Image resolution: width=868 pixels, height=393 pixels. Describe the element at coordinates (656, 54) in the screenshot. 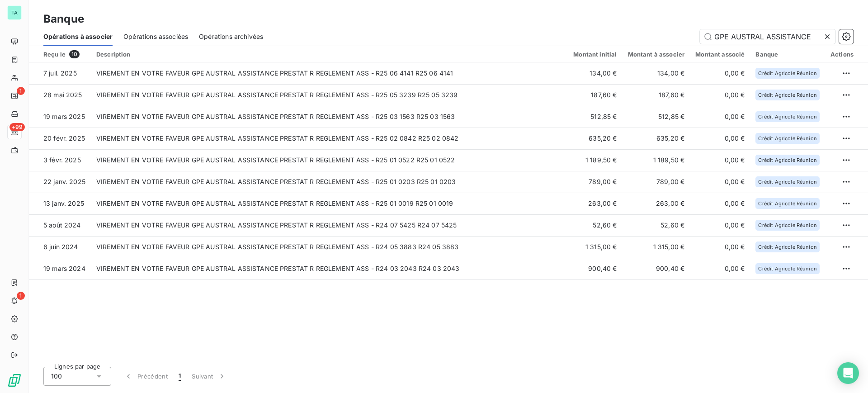

I see `div: Montant à associer` at that location.